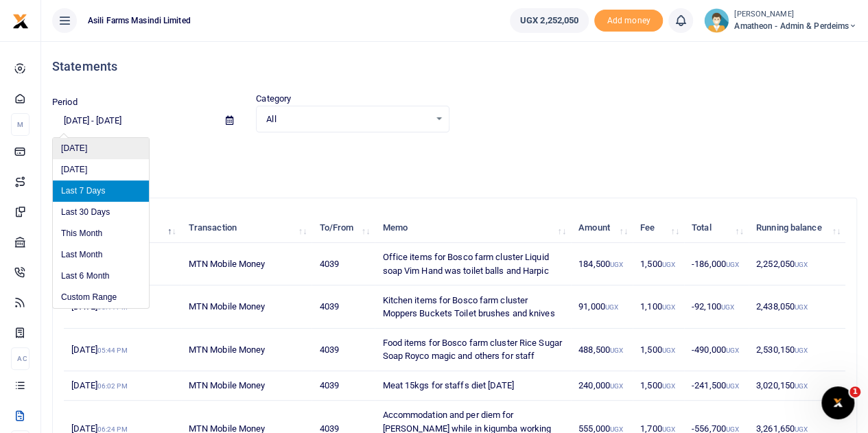 The height and width of the screenshot is (433, 868). What do you see at coordinates (473, 307) in the screenshot?
I see `td: Kitchen items for Bosco farm cluster Moppers Buckets Toilet brushes and knives` at bounding box center [473, 307].